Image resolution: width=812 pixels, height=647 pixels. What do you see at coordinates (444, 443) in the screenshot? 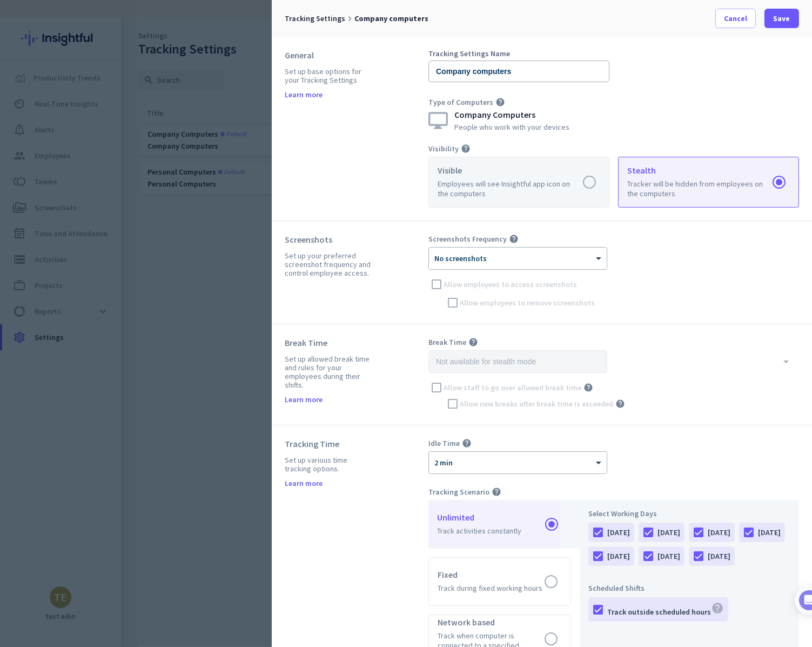
I see `span: Idle Time` at bounding box center [444, 443].